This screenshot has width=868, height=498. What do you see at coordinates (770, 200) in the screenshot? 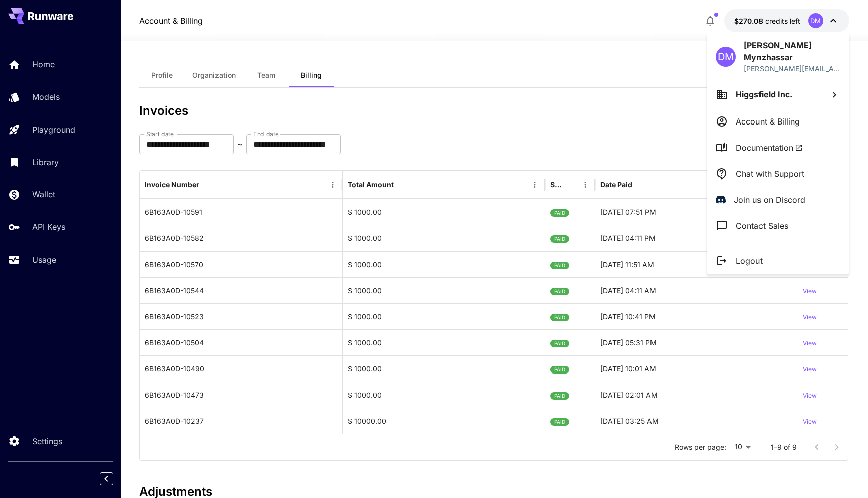
I see `p: Join us on Discord` at bounding box center [770, 200].